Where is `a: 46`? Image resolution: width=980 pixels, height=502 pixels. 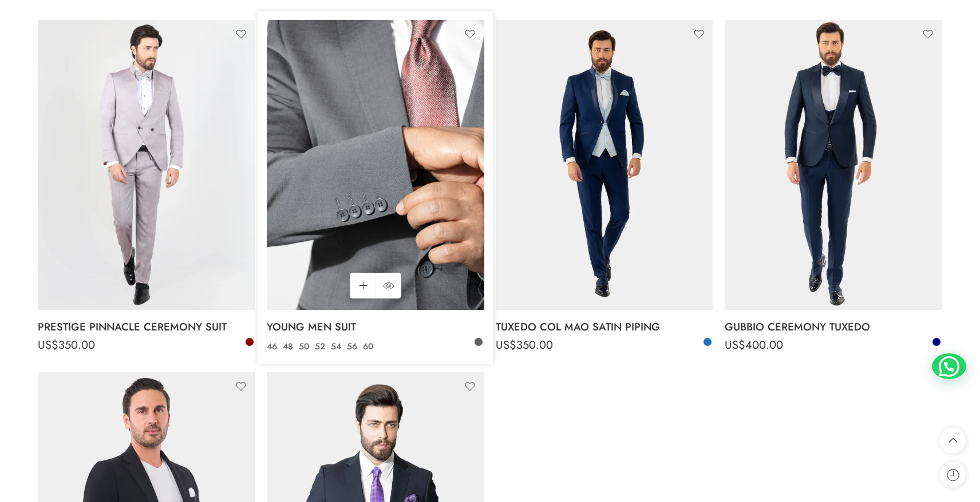 a: 46 is located at coordinates (272, 347).